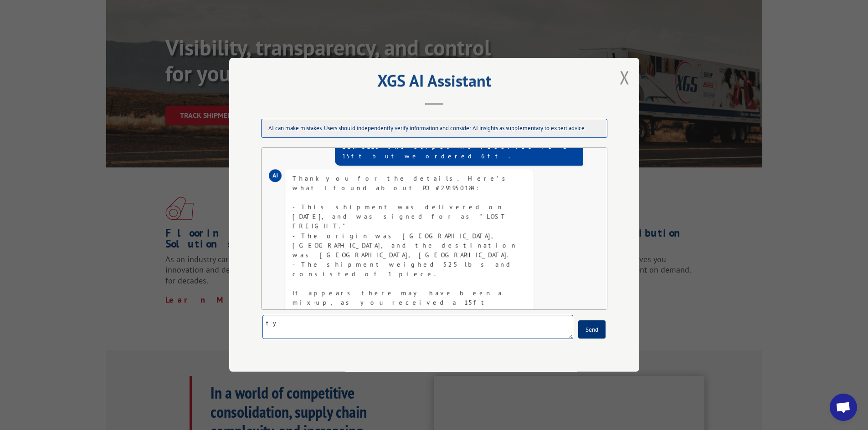  I want to click on button: Close modal, so click(625, 77).